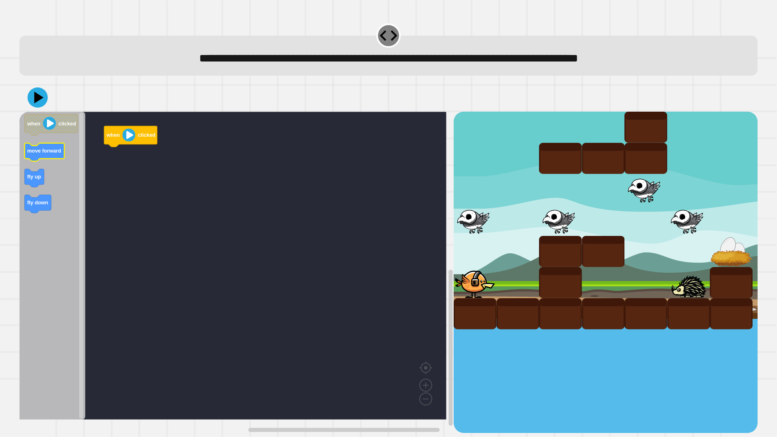  Describe the element at coordinates (44, 151) in the screenshot. I see `text: move forward` at that location.